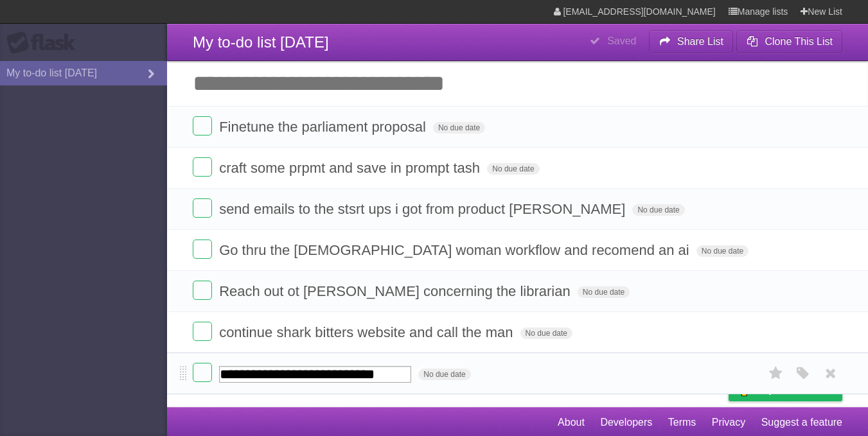  I want to click on span: continue shark bitters website and call the man, so click(367, 332).